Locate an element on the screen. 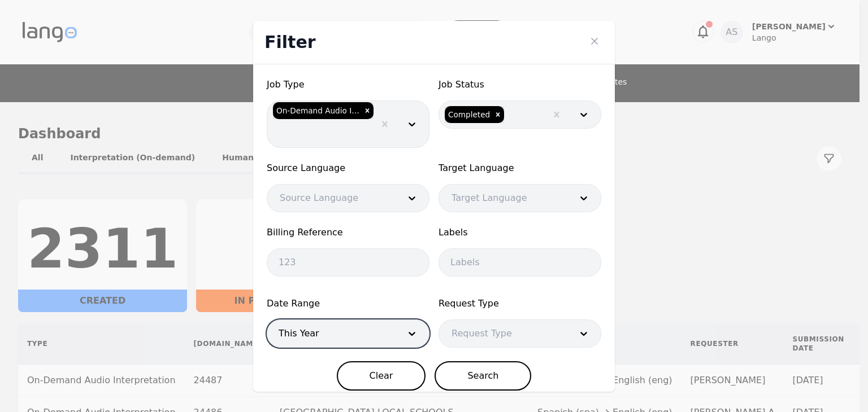  input: Labels is located at coordinates (520, 263).